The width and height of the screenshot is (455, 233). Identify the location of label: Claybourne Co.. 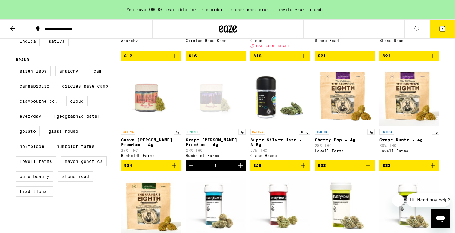
(39, 101).